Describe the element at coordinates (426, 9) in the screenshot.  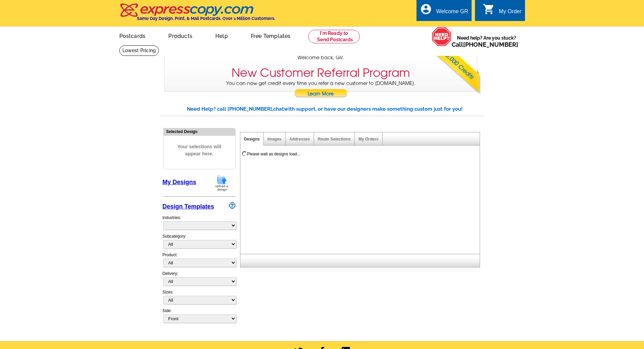
I see `i: account_circle` at that location.